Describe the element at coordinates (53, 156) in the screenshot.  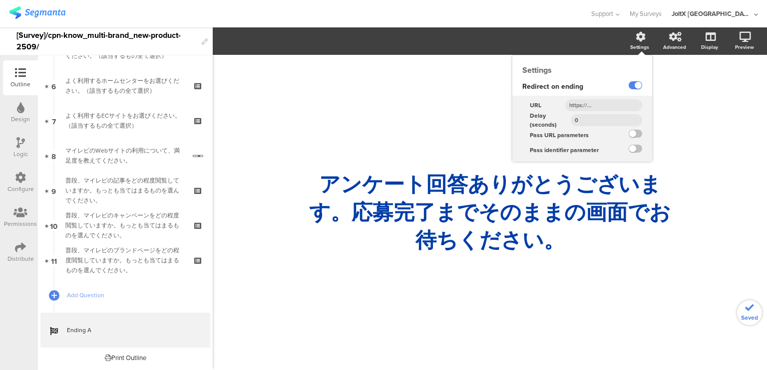
I see `span: 8` at that location.